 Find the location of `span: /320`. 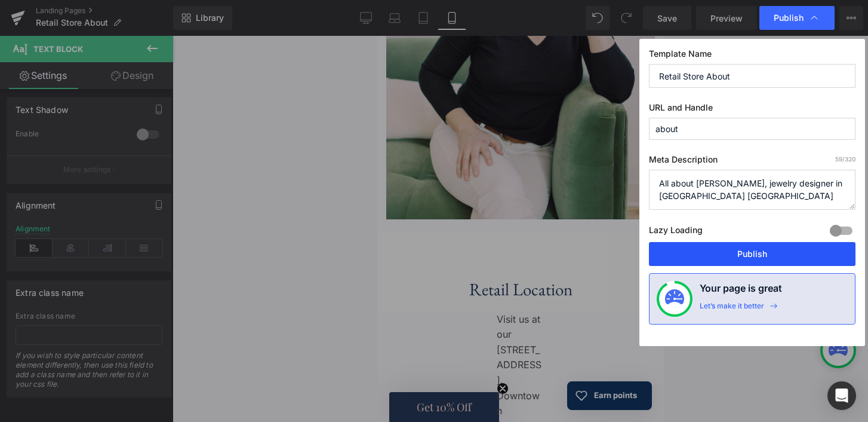

span: /320 is located at coordinates (845, 159).